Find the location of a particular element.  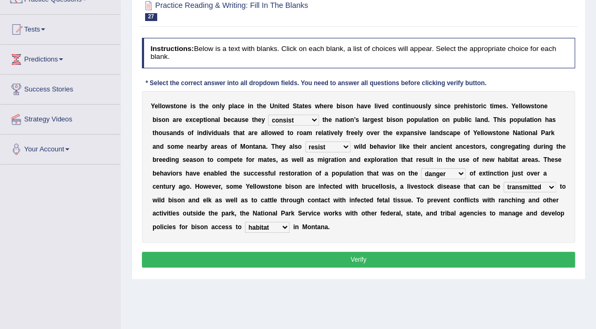

a: Tests is located at coordinates (60, 28).